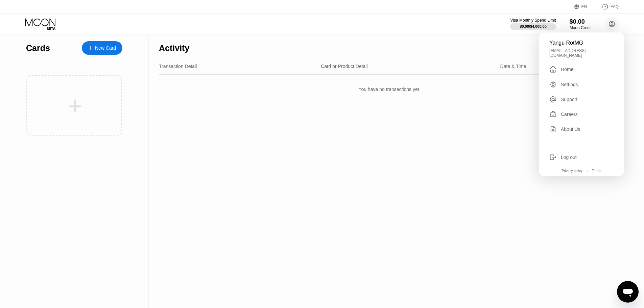  I want to click on div: Card or Product Detail, so click(344, 66).